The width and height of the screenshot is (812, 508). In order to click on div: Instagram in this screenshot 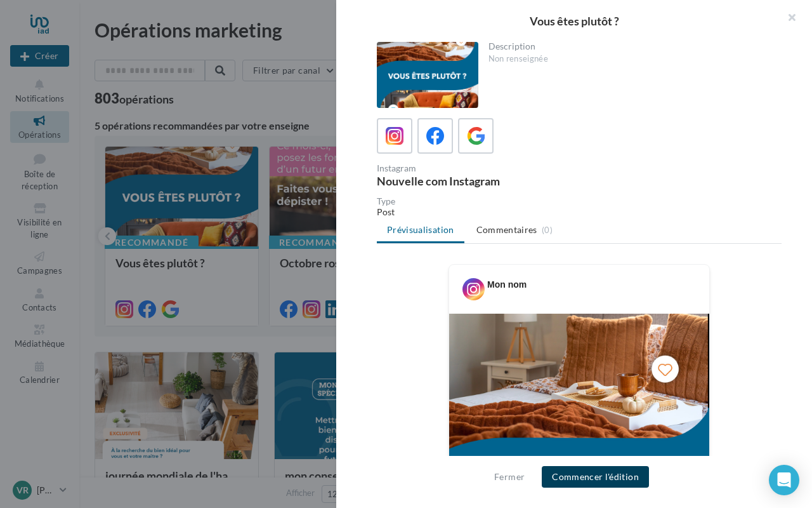, I will do `click(475, 168)`.